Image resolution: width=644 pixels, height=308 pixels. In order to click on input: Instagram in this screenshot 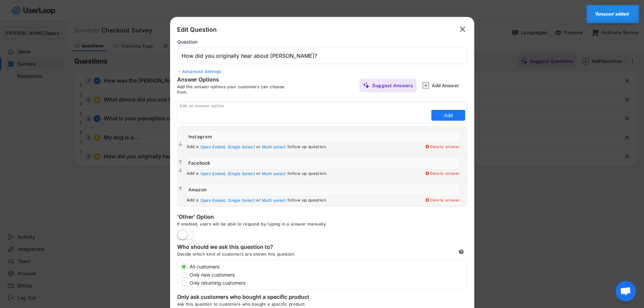, I will do `click(323, 136)`.